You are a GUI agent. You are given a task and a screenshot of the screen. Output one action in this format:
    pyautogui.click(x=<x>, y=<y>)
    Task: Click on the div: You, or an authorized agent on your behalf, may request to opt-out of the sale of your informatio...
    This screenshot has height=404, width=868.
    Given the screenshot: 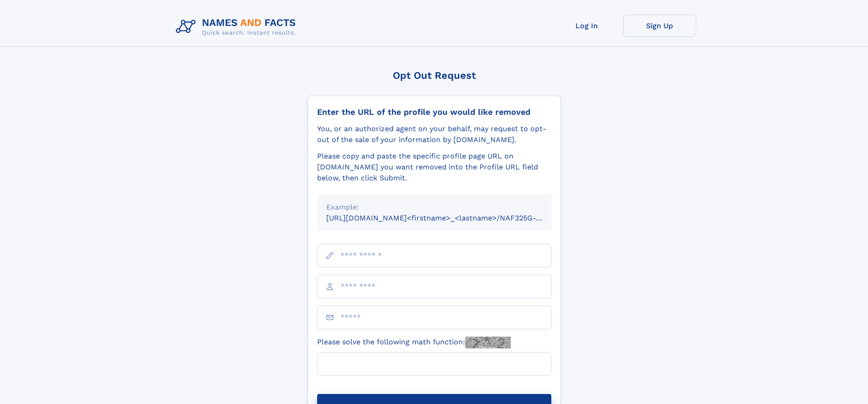 What is the action you would take?
    pyautogui.click(x=434, y=134)
    